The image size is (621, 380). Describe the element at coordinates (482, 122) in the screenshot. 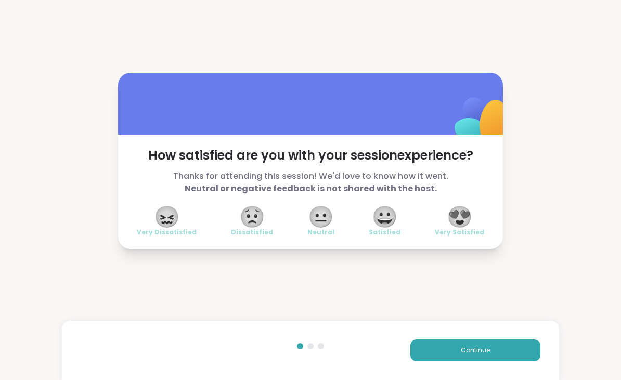

I see `img: ShareWell Logomark` at that location.